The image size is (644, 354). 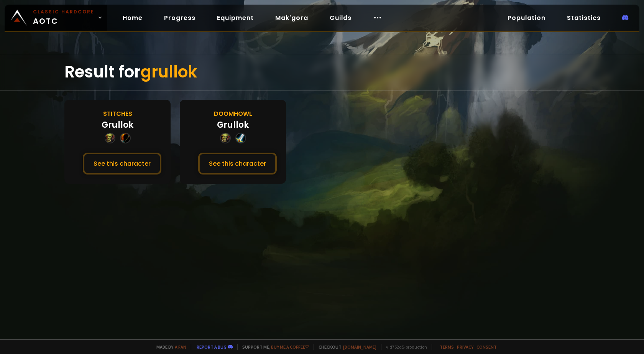 What do you see at coordinates (465, 347) in the screenshot?
I see `a: Privacy` at bounding box center [465, 347].